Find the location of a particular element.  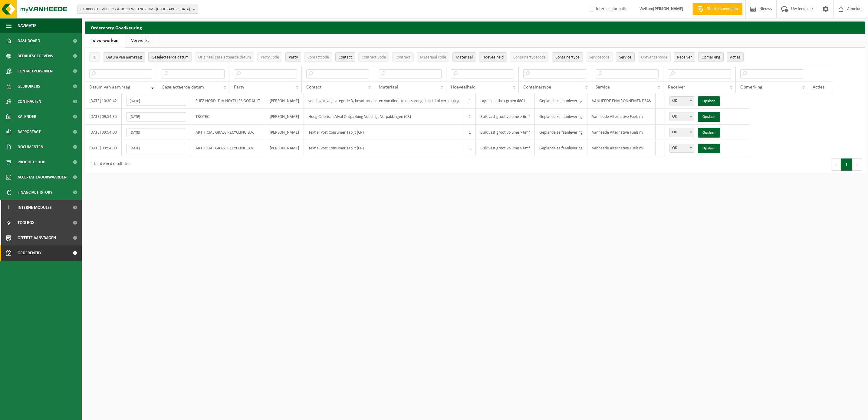

span: Contracten is located at coordinates (29, 102).